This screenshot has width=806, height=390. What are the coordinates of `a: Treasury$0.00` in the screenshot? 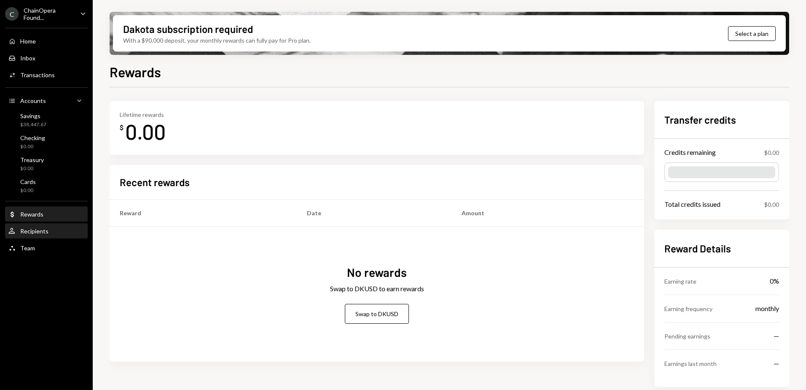 It's located at (46, 164).